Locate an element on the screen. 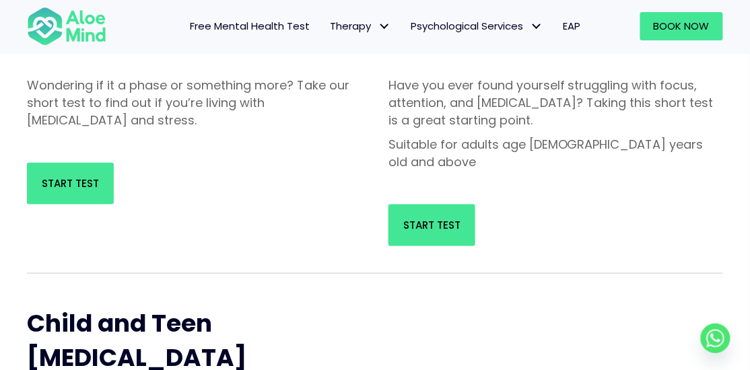 The height and width of the screenshot is (370, 750). span: Therapy is located at coordinates (360, 26).